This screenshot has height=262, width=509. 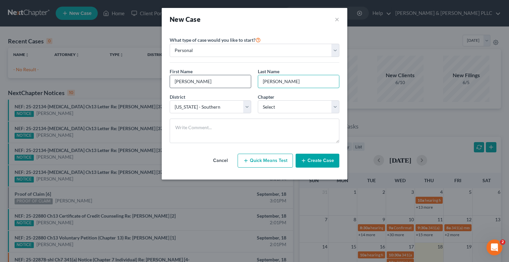 What do you see at coordinates (211, 82) in the screenshot?
I see `input: Enter First Name` at bounding box center [211, 82].